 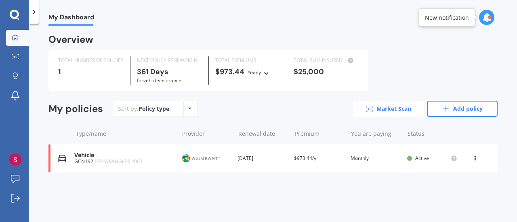 I want to click on div: TOTAL NUMBER OF POLICIES, so click(x=91, y=61).